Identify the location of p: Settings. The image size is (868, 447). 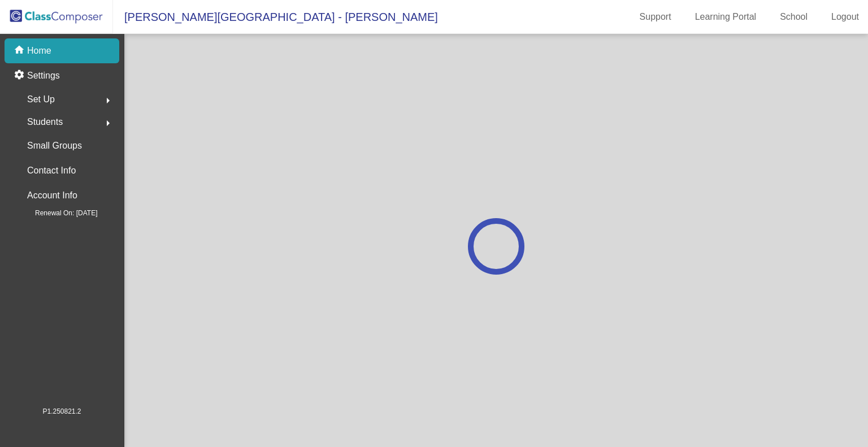
(44, 76).